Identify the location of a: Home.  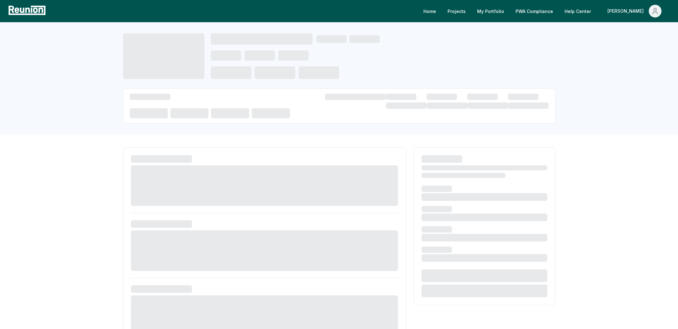
(429, 11).